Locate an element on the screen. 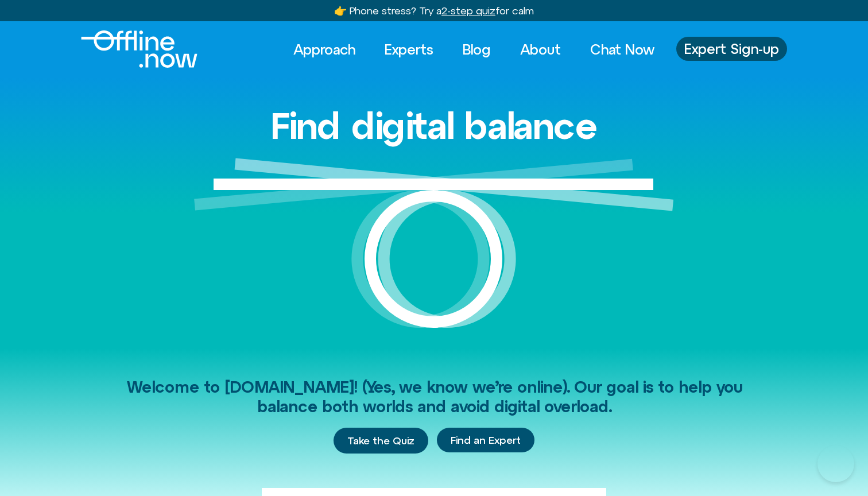 The width and height of the screenshot is (868, 496). div: Logo is located at coordinates (129, 49).